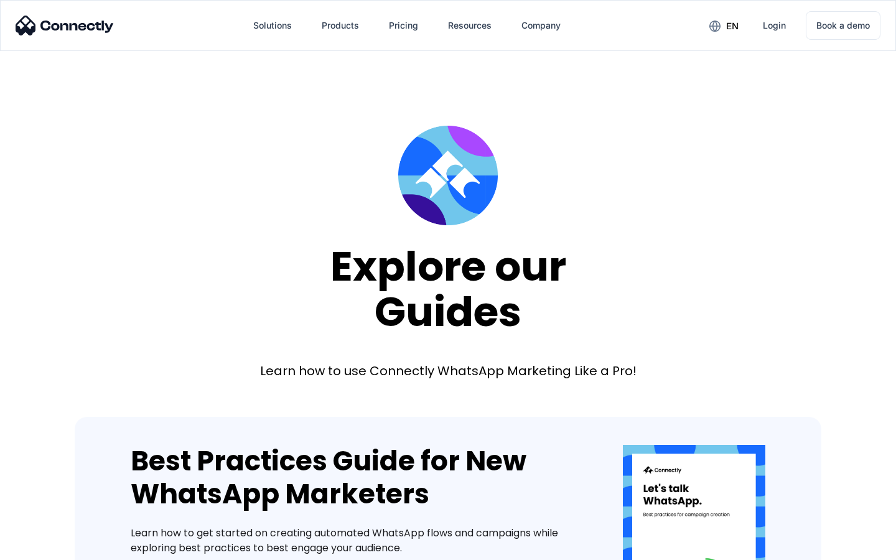 Image resolution: width=896 pixels, height=560 pixels. Describe the element at coordinates (65, 26) in the screenshot. I see `img: Connectly Logo` at that location.